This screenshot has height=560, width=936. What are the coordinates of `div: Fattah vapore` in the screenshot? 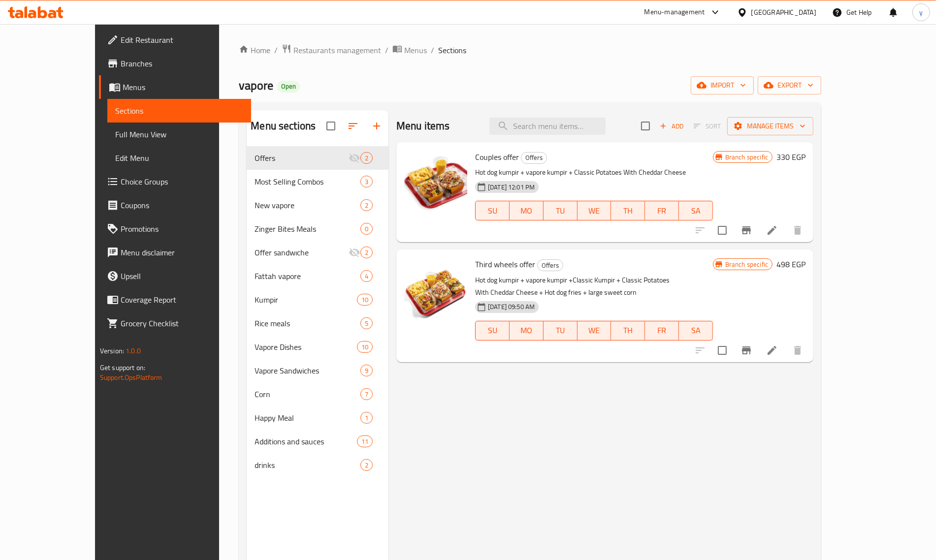 It's located at (307, 276).